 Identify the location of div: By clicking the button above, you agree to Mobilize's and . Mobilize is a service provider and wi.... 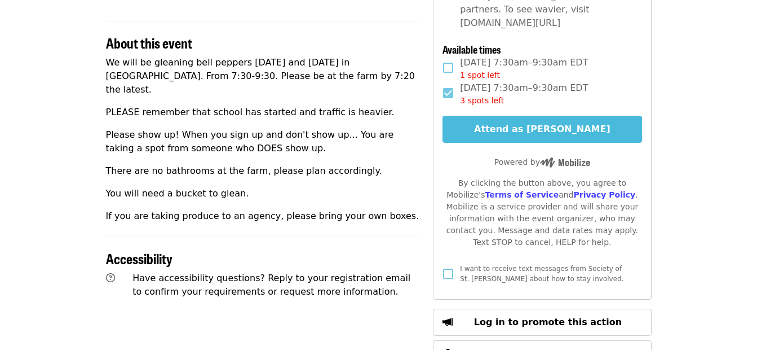
(542, 213).